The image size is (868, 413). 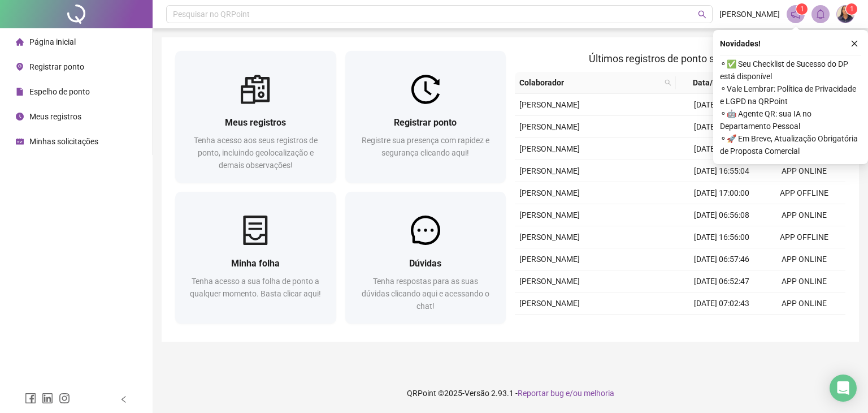 I want to click on span: Tenha acesso a sua folha de ponto a qualquer momento. Basta clicar aqui!, so click(x=255, y=288).